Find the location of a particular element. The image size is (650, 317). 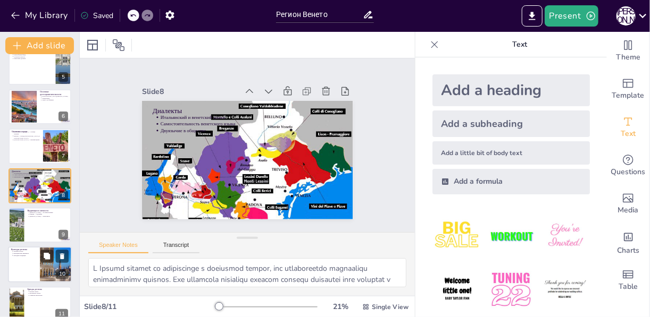

div: Saved is located at coordinates (97, 15).